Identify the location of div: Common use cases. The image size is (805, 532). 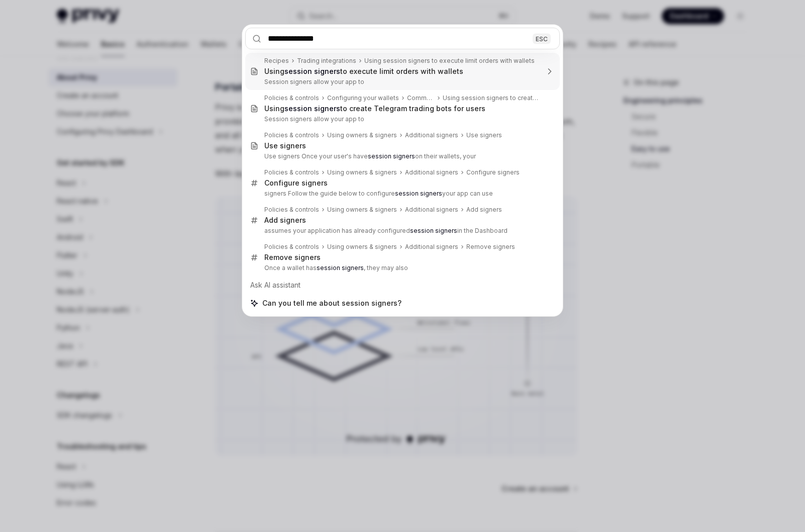
(421, 98).